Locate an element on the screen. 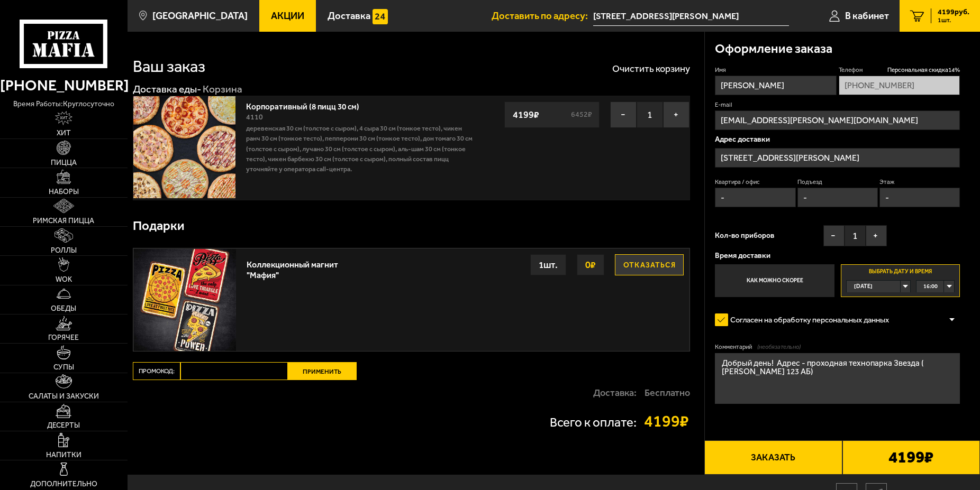 This screenshot has height=490, width=980. a: Корпоративный (8 пицц 30 см) is located at coordinates (308, 105).